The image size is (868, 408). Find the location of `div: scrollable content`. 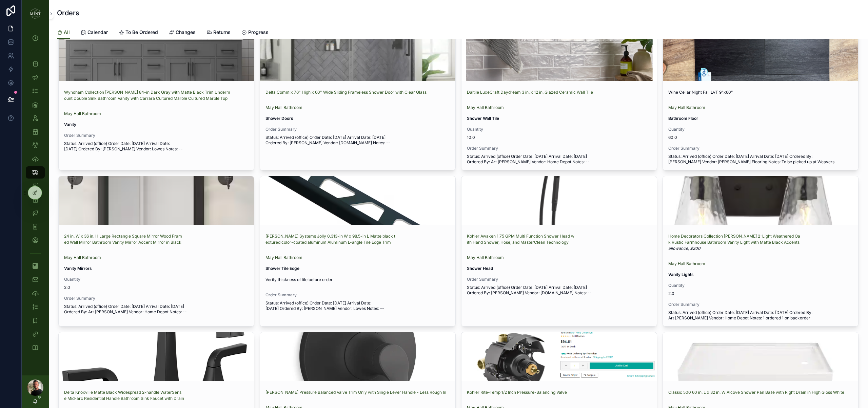

div: scrollable content is located at coordinates (35, 195).